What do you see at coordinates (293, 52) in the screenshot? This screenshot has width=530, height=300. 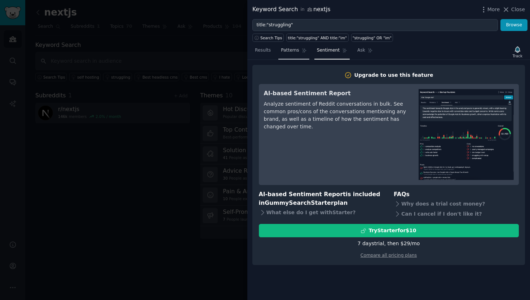 I see `a: Patterns` at bounding box center [293, 52].